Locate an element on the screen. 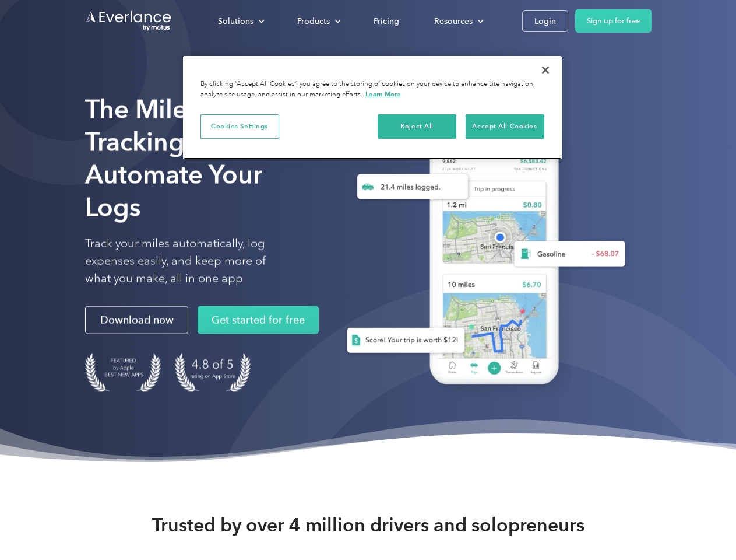  div: Login is located at coordinates (545, 21).